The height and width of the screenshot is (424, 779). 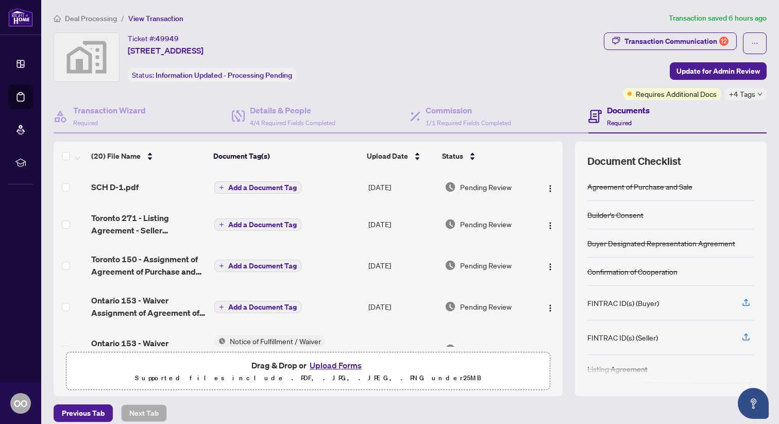 I want to click on h4: Details & People, so click(x=293, y=110).